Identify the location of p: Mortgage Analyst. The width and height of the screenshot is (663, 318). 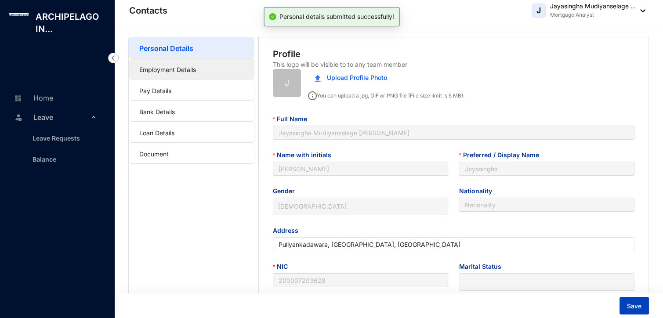
(593, 15).